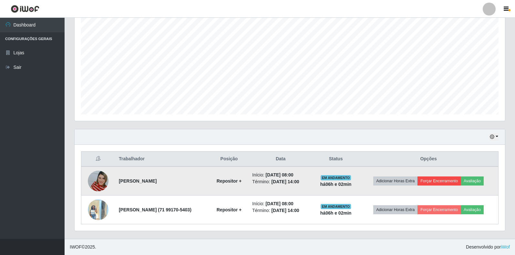  Describe the element at coordinates (229, 159) in the screenshot. I see `th: Posição` at that location.